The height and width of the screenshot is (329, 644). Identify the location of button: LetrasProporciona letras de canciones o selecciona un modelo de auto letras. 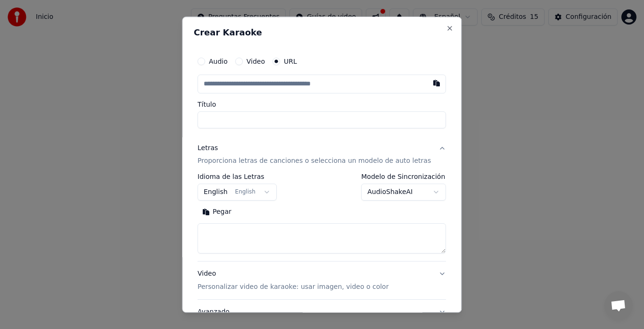
(322, 155).